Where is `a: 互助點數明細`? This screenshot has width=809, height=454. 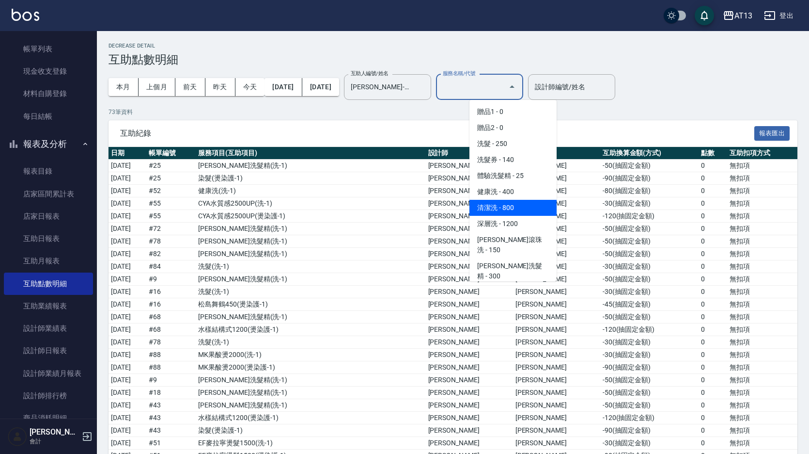
a: 互助點數明細 is located at coordinates (48, 283).